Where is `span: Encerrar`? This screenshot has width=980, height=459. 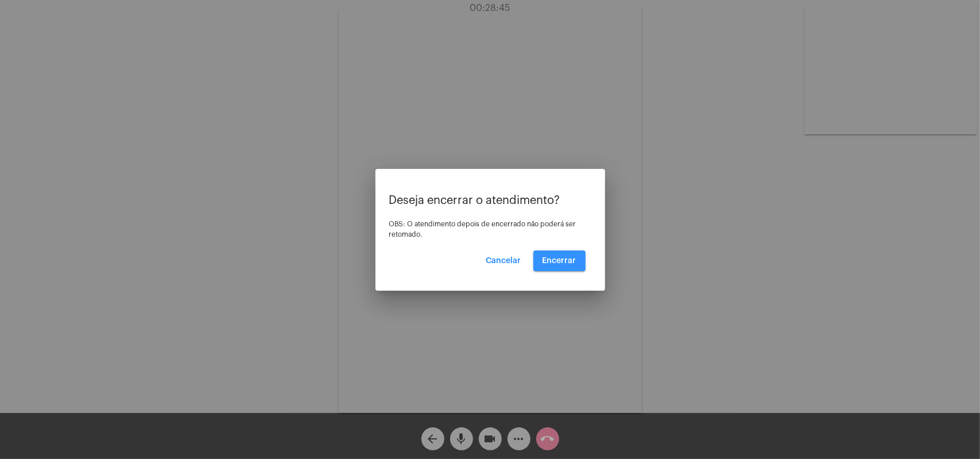
span: Encerrar is located at coordinates (559, 261).